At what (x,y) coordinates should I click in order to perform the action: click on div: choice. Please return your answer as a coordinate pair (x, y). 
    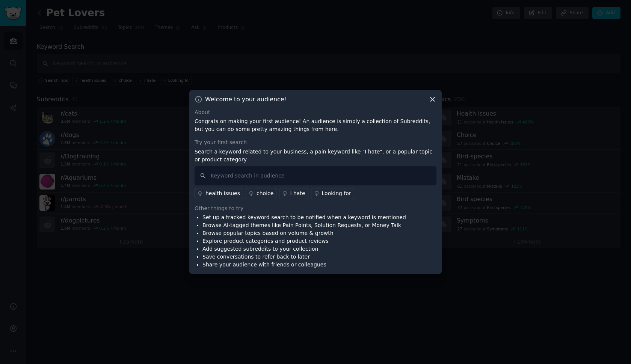
    Looking at the image, I should click on (265, 193).